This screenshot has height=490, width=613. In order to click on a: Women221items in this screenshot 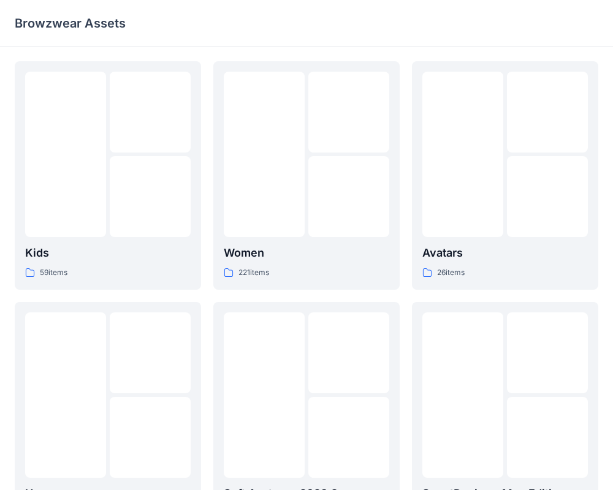, I will do `click(307, 175)`.